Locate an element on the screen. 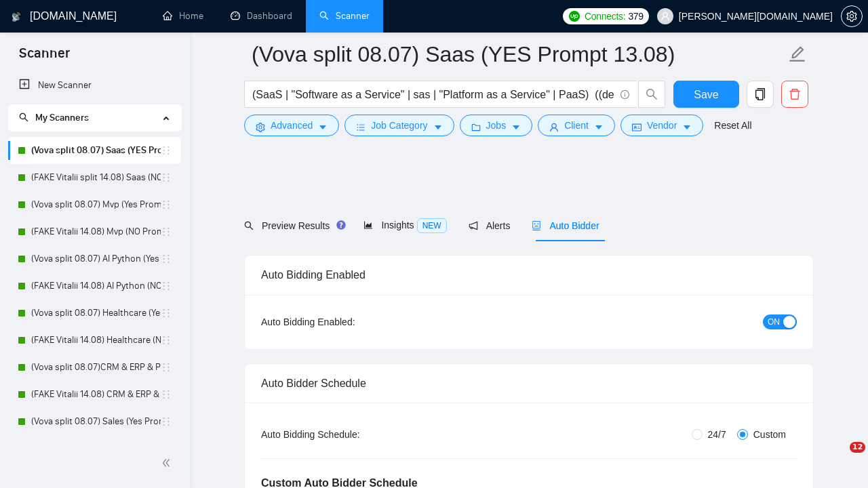  span: 24/7 is located at coordinates (717, 435).